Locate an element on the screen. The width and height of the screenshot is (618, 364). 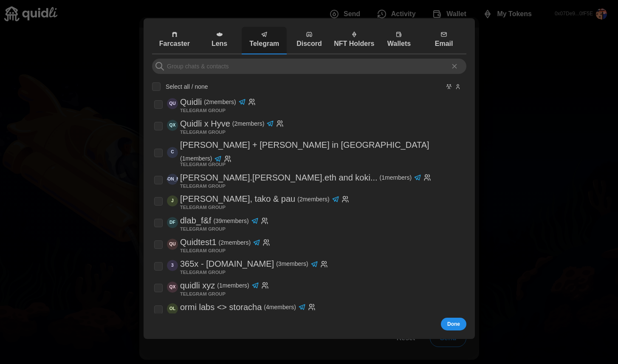
p: Wallets is located at coordinates (399, 44).